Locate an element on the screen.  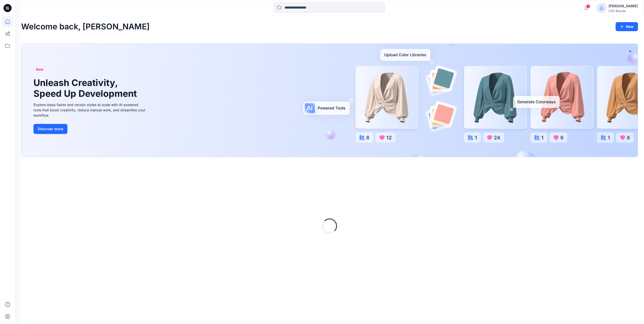
h1: Unleash Creativity, Speed Up Development is located at coordinates (86, 88).